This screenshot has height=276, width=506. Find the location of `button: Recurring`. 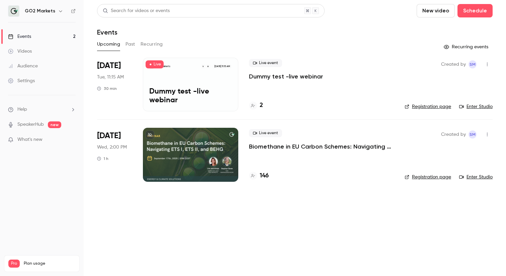

button: Recurring is located at coordinates (152, 44).